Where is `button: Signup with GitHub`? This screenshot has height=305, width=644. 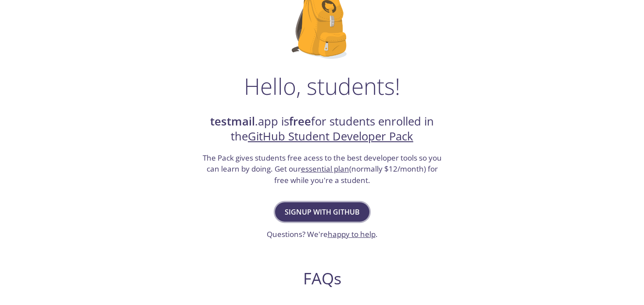 button: Signup with GitHub is located at coordinates (322, 212).